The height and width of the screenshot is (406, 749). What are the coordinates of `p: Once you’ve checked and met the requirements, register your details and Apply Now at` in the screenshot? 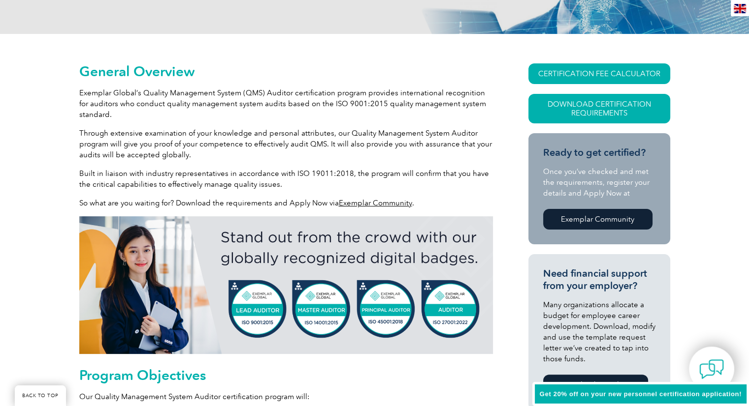 It's located at (599, 183).